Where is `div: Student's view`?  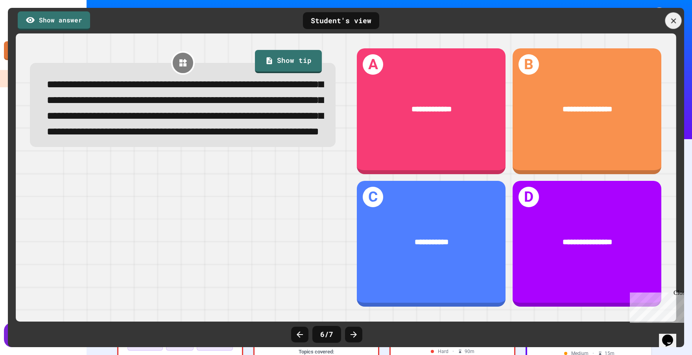 div: Student's view is located at coordinates (341, 20).